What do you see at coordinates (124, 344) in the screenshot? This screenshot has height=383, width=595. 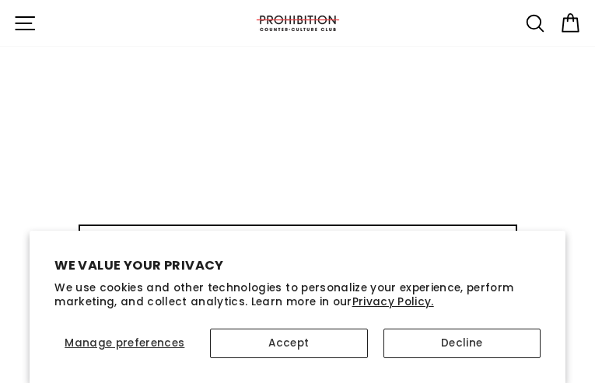 I see `button: Manage preferences` at bounding box center [124, 344].